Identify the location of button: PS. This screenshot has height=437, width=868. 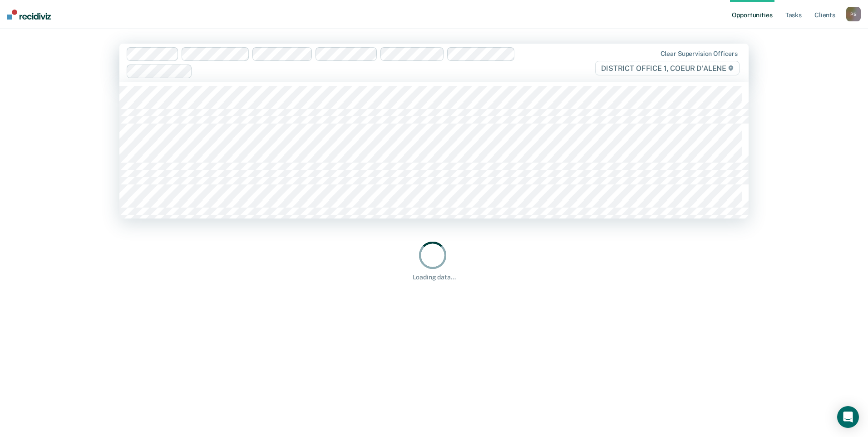
(854, 14).